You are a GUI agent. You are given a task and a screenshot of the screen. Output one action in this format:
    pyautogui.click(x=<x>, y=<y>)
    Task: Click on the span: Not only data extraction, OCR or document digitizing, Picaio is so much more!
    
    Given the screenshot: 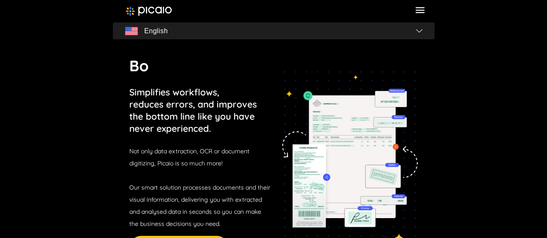 What is the action you would take?
    pyautogui.click(x=190, y=157)
    